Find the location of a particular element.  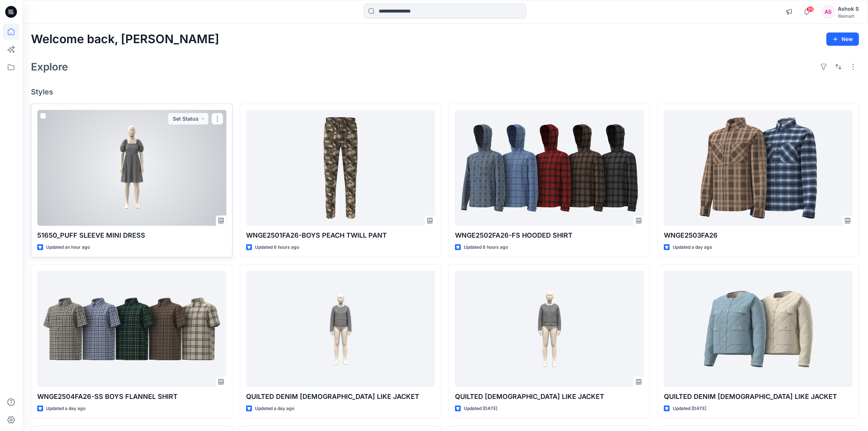

p: WNGE2504FA26-SS BOYS FLANNEL SHIRT is located at coordinates (131, 396).